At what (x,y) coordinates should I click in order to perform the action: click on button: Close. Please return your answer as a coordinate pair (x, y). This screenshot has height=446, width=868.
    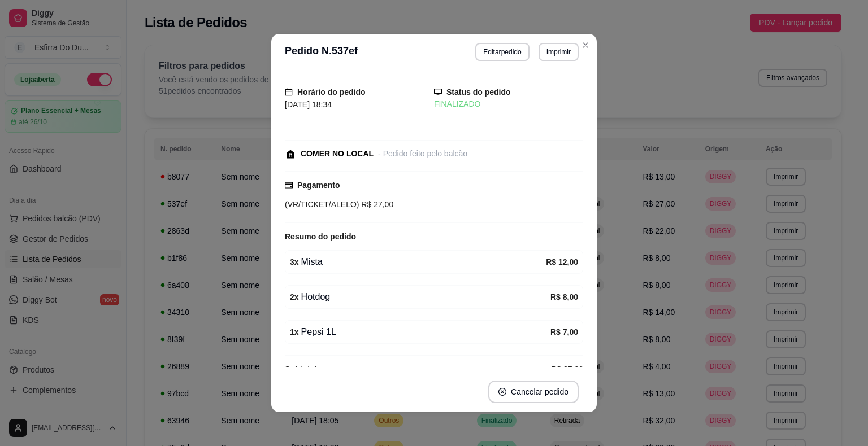
    Looking at the image, I should click on (585, 45).